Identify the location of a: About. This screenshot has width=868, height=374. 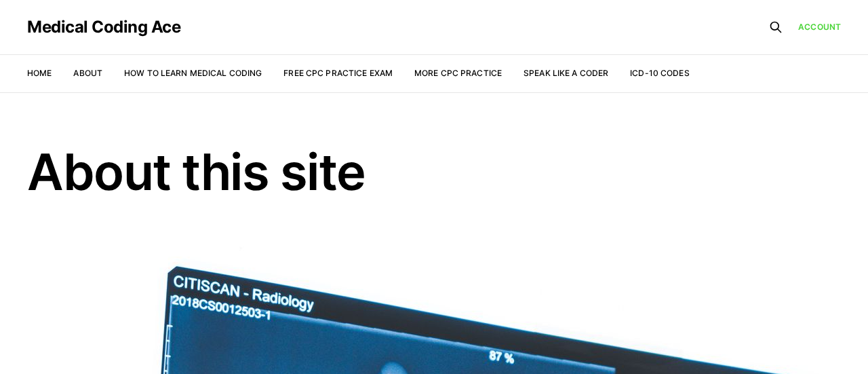
(88, 72).